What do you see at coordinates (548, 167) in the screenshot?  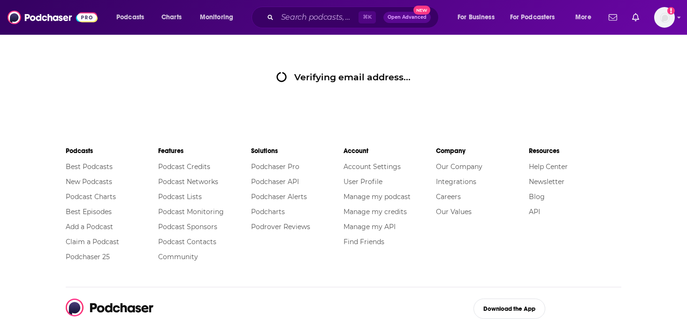 I see `a: Help Center` at bounding box center [548, 167].